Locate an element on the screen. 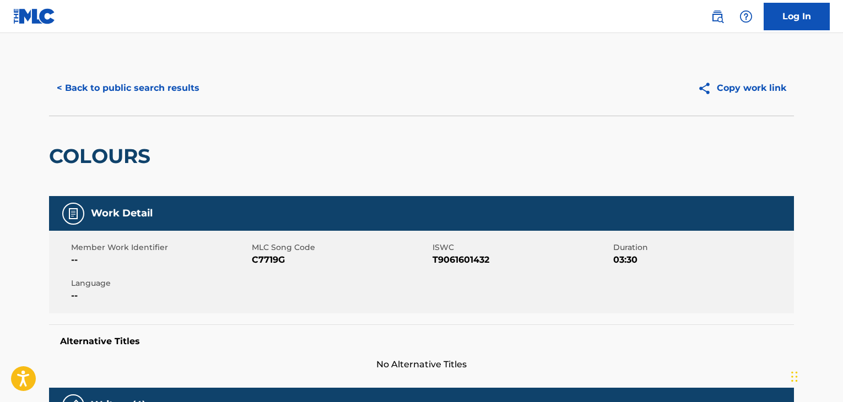  button: < Back to public search results is located at coordinates (128, 88).